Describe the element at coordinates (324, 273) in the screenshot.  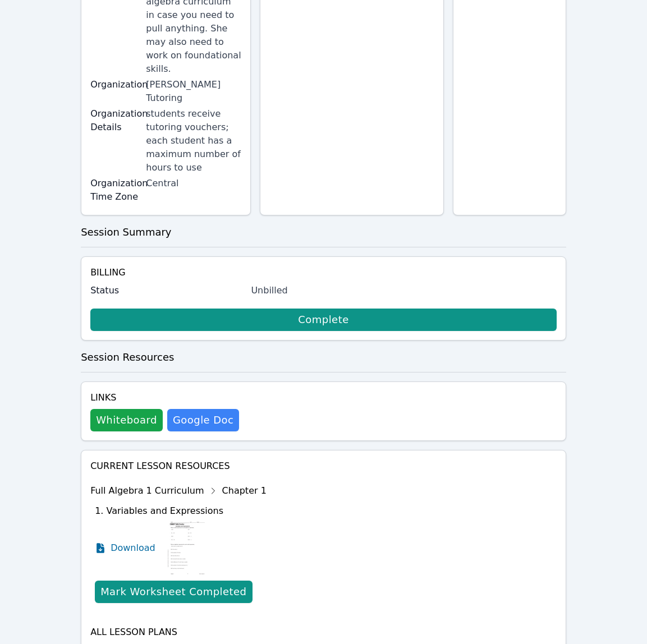
I see `h4: Billing` at that location.